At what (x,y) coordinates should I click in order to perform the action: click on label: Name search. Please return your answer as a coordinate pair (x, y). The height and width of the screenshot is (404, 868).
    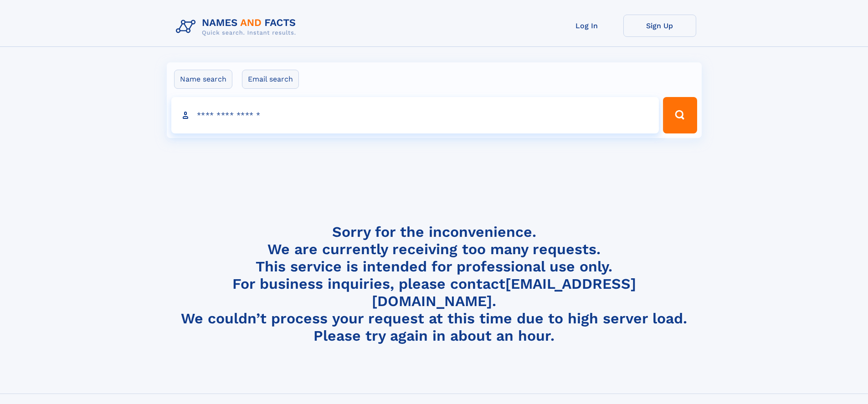
    Looking at the image, I should click on (203, 79).